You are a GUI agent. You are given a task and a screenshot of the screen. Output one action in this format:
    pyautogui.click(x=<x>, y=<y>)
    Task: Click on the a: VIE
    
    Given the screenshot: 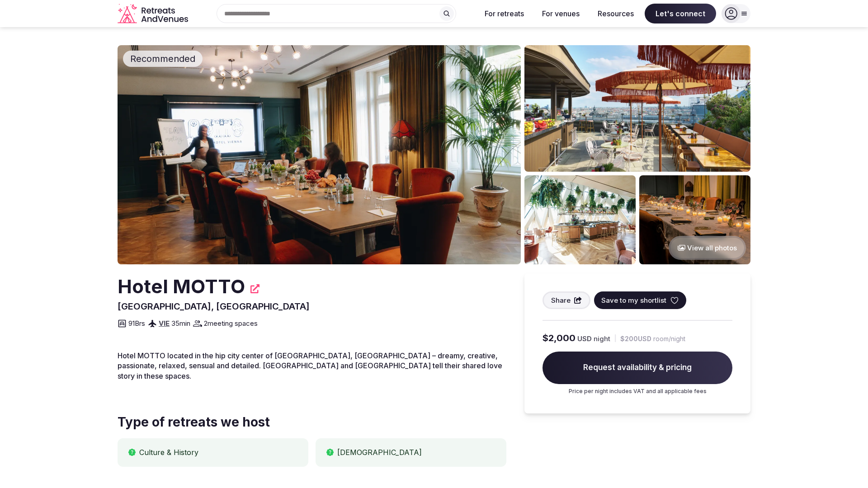 What is the action you would take?
    pyautogui.click(x=164, y=323)
    